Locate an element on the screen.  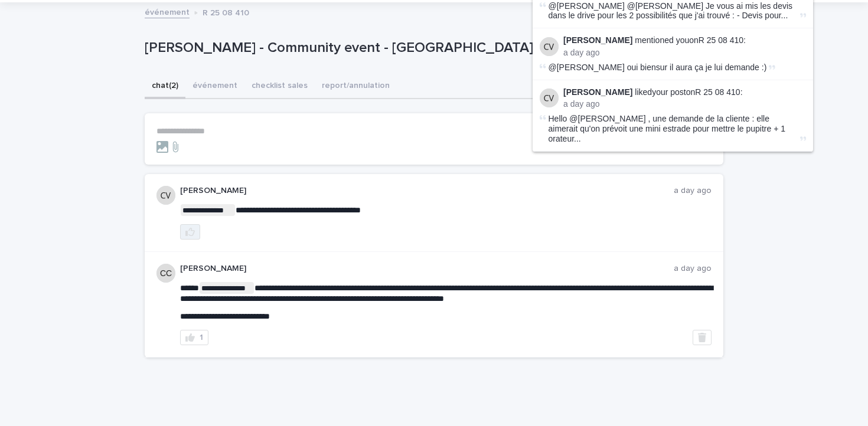
button: report/annulation is located at coordinates (355, 86).